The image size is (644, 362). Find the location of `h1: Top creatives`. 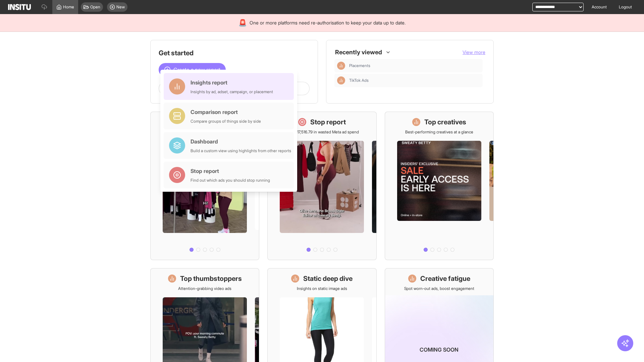

h1: Top creatives is located at coordinates (445, 122).